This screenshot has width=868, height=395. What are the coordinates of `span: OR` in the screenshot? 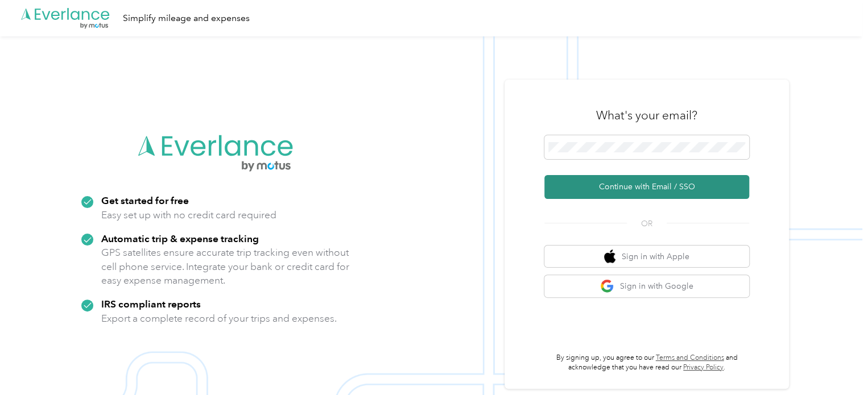 It's located at (647, 223).